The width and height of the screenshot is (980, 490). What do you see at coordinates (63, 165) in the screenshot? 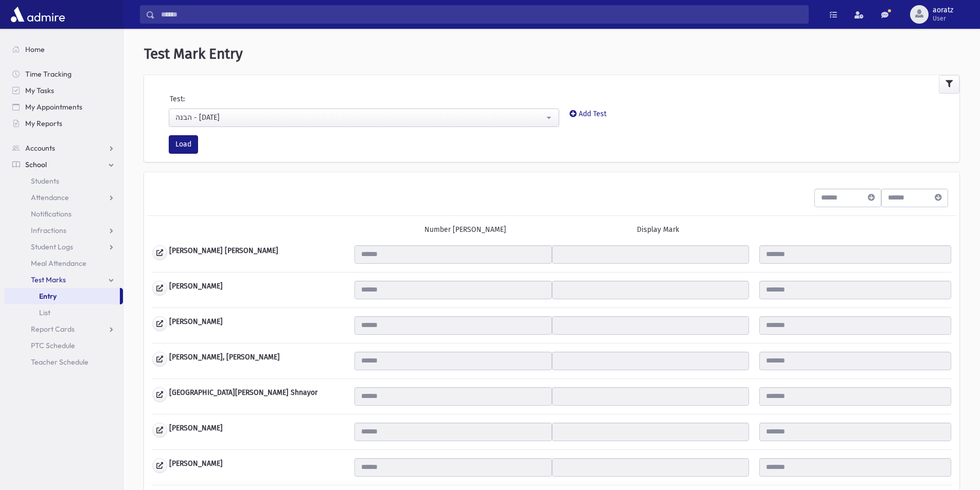
I see `a: School` at bounding box center [63, 165].